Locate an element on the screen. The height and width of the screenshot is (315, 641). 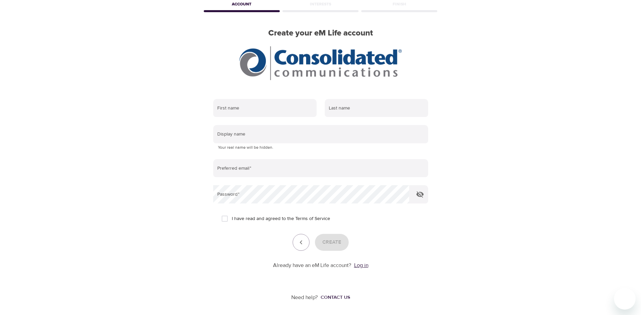
div: Contact us is located at coordinates (335, 298).